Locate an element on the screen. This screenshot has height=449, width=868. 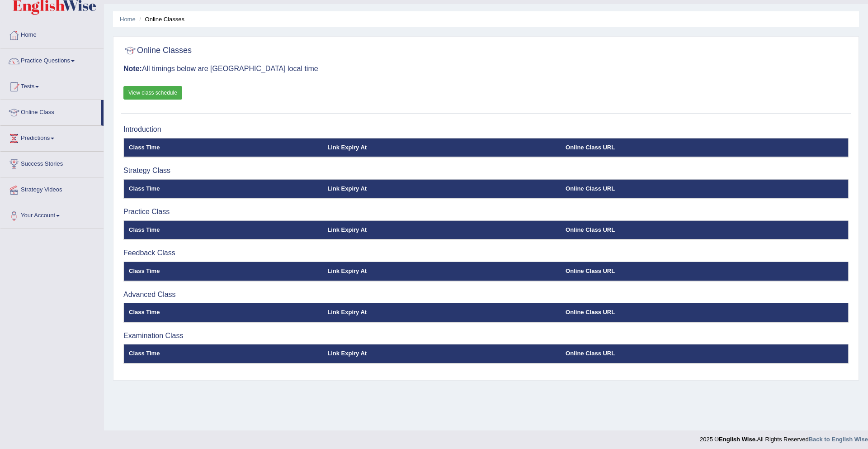
h3: Practice Class is located at coordinates (486, 211).